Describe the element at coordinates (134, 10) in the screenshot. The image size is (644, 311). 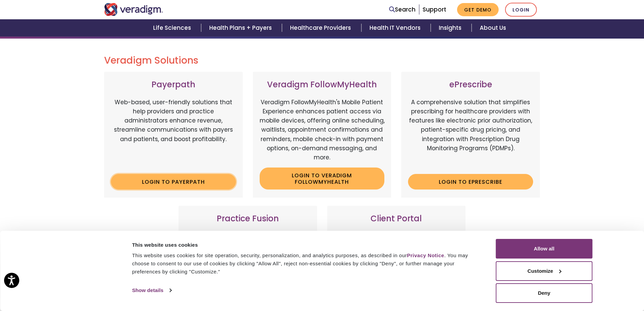
I see `img: Veradigm logo` at that location.